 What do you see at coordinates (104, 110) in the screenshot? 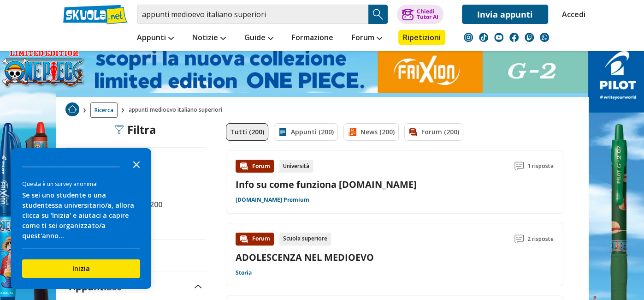
I see `a: Ricerca` at bounding box center [104, 110].